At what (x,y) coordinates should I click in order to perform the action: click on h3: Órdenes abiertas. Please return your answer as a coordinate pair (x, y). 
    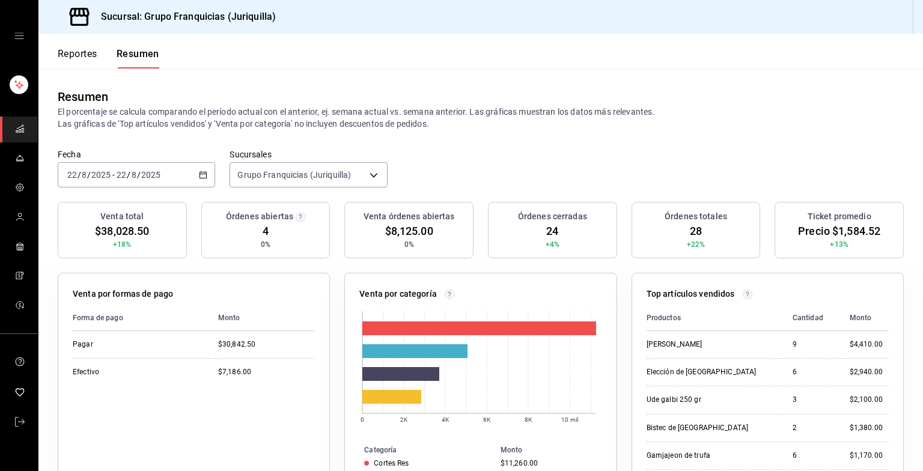
    Looking at the image, I should click on (260, 216).